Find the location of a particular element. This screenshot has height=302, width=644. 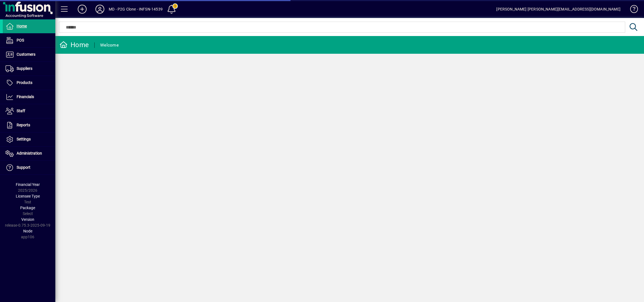

div: MD - P2G Clone - INFSN-14539 is located at coordinates (136, 9).